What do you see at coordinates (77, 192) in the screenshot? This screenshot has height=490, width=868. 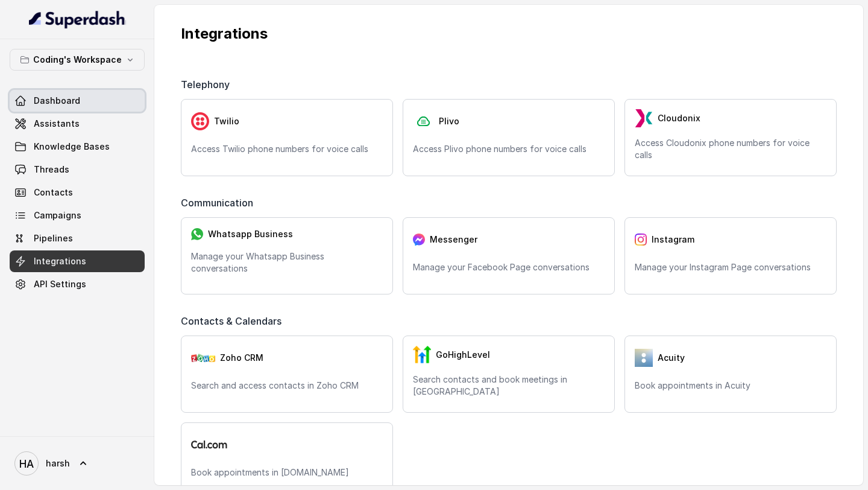 I see `a: Contacts` at bounding box center [77, 192].